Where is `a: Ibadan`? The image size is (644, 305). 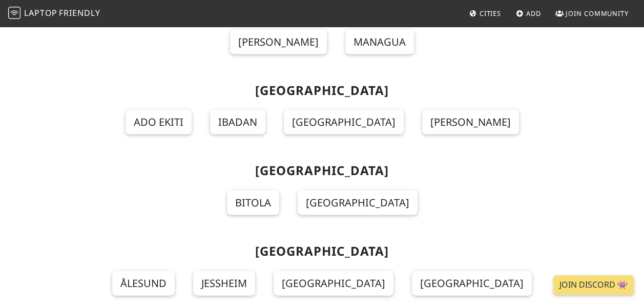 a: Ibadan is located at coordinates (238, 121).